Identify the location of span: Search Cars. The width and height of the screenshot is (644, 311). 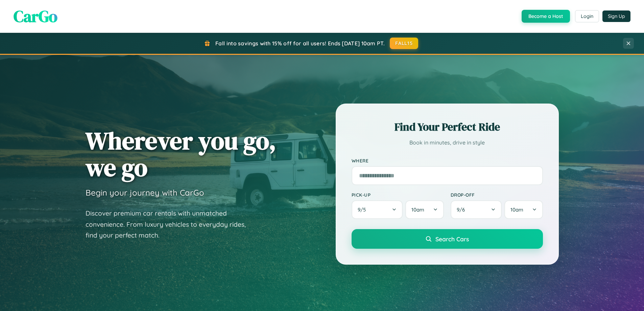
(452, 239).